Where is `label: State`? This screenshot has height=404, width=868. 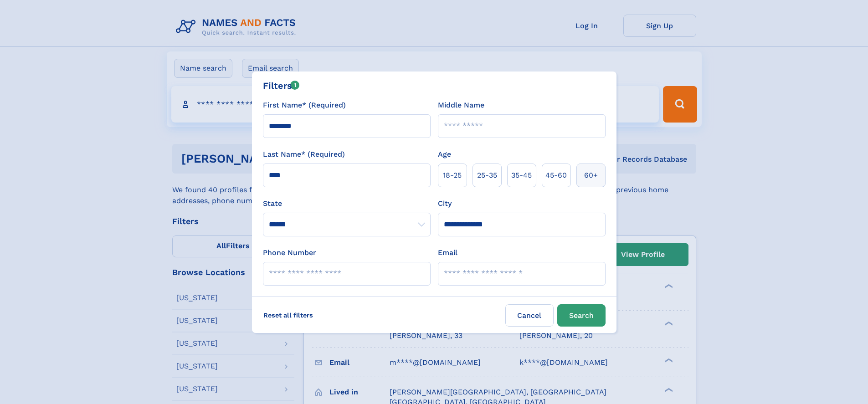 label: State is located at coordinates (347, 204).